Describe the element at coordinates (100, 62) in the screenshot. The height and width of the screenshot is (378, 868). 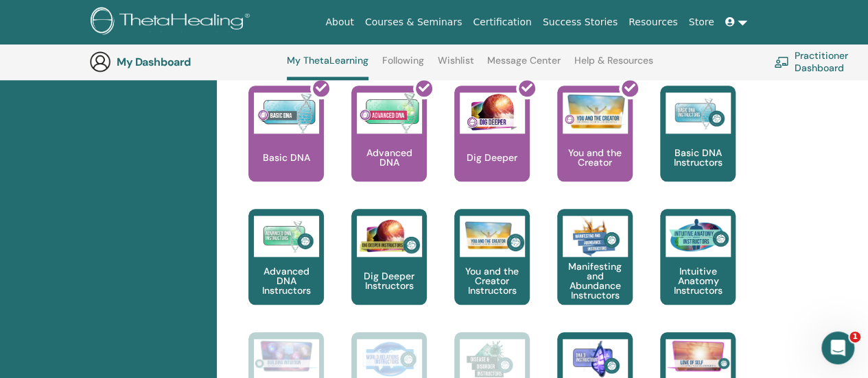
I see `img: generic-user-icon.jpg` at that location.